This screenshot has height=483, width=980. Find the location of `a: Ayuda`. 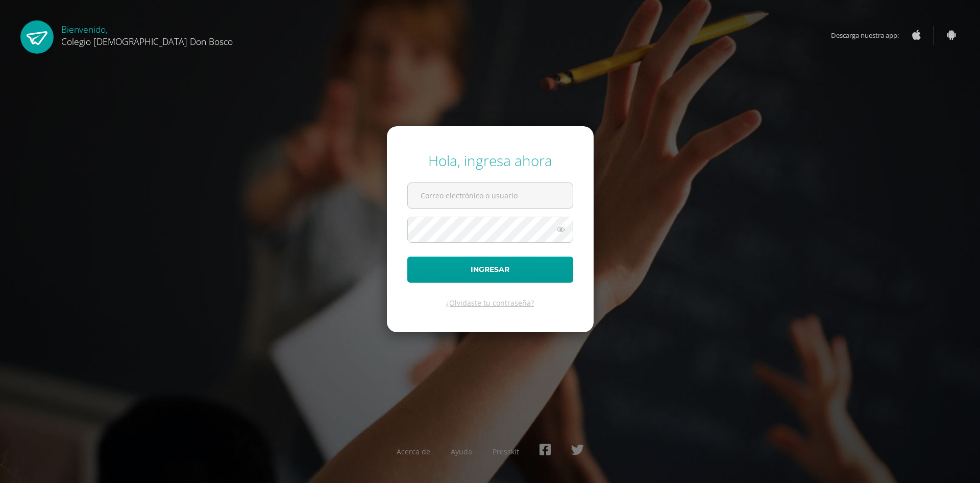

a: Ayuda is located at coordinates (461, 451).